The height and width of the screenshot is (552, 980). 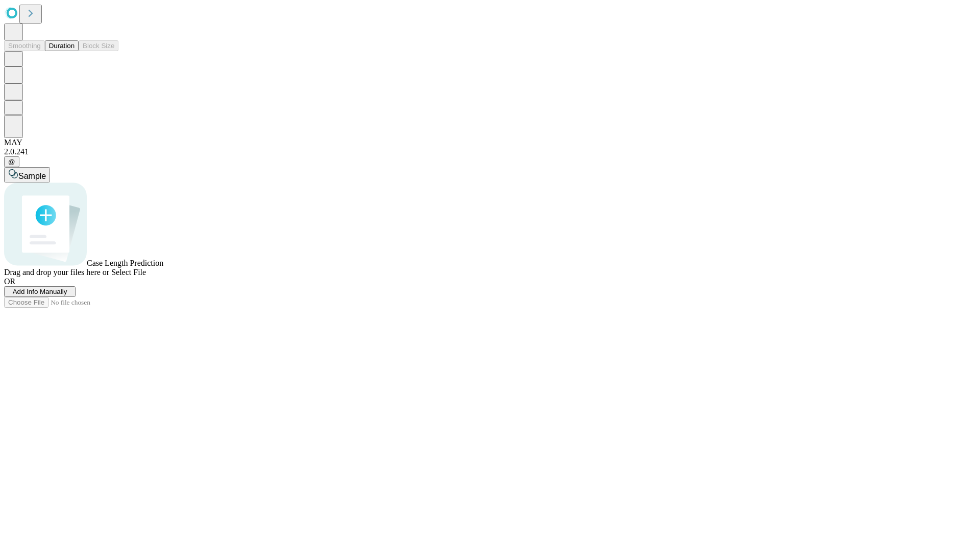 I want to click on button: Add Info Manually, so click(x=40, y=291).